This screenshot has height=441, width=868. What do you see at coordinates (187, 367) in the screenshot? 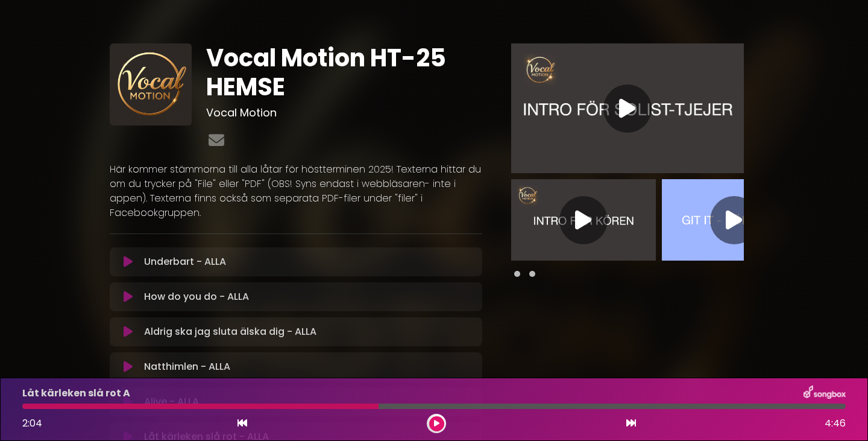
I see `p: Natthimlen - ALLA` at bounding box center [187, 367].